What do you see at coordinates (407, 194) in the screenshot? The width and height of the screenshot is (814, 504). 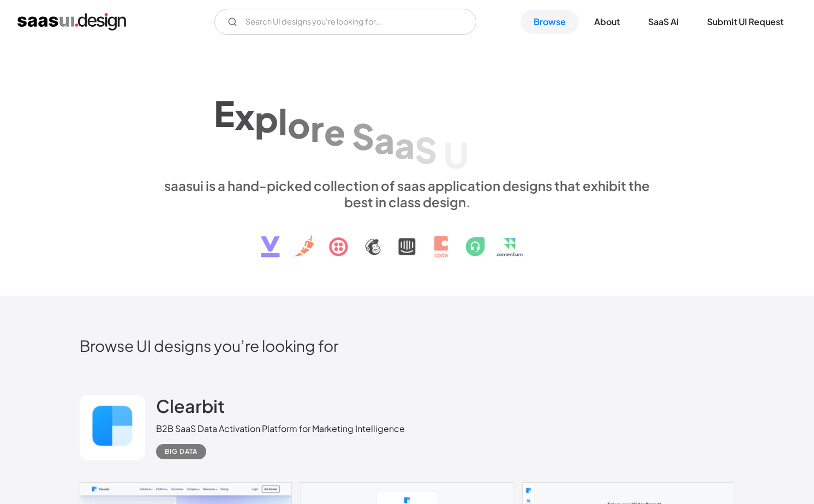 I see `div: saasui is a hand-picked collection of saas application designs that exhibit the best in class des...` at bounding box center [407, 194].